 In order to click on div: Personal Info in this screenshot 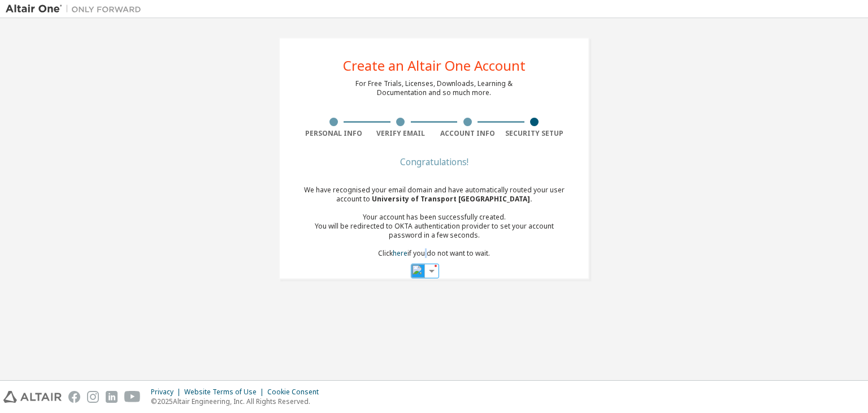, I will do `click(333, 133)`.